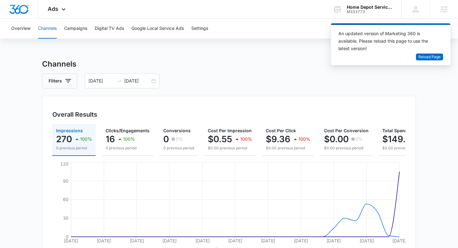 The image size is (458, 248). I want to click on span: Ads, so click(53, 9).